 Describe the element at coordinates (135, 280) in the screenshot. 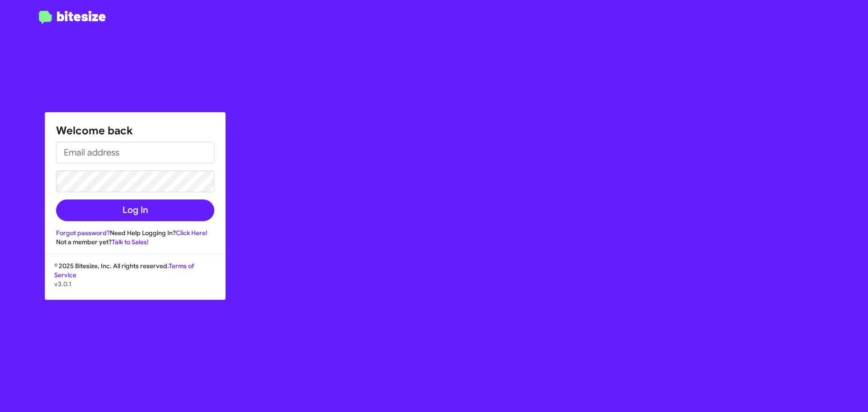

I see `div: © 2025 Bitesize, Inc. All rights reserved.` at that location.